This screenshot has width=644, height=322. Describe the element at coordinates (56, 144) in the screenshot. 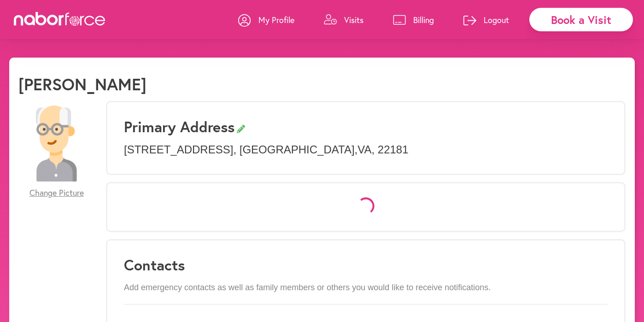

I see `img: 28479a6084c73c1d882b58007db4b51f.png` at that location.